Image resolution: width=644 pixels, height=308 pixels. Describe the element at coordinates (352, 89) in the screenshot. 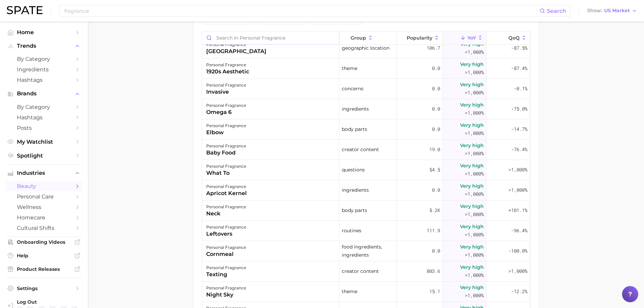

I see `span: concerns` at that location.